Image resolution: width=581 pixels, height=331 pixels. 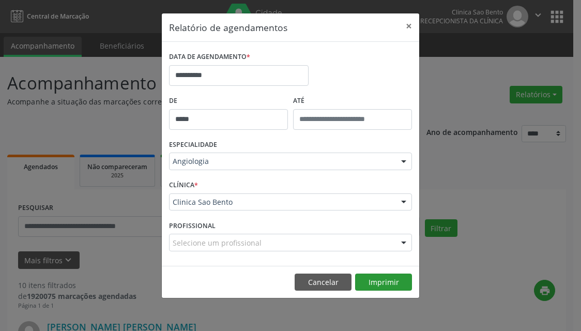 What do you see at coordinates (183, 185) in the screenshot?
I see `label: CLÍNICA` at bounding box center [183, 185].